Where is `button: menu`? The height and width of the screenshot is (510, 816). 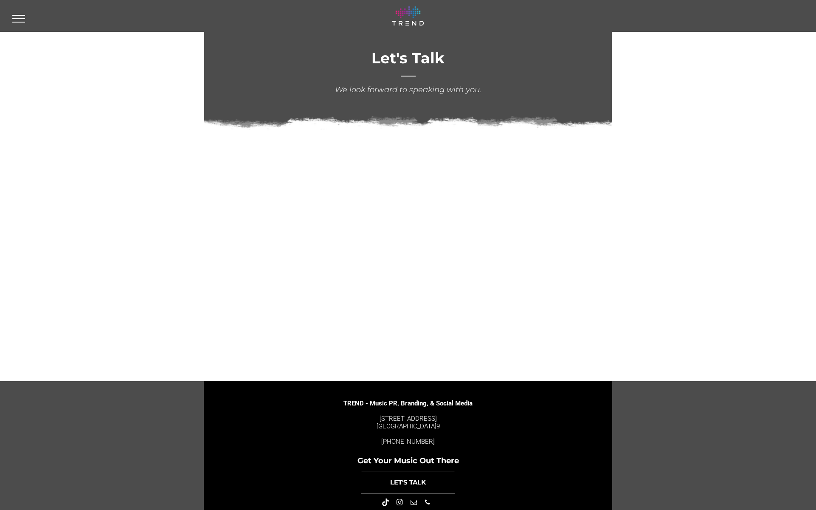
button: menu is located at coordinates (19, 19).